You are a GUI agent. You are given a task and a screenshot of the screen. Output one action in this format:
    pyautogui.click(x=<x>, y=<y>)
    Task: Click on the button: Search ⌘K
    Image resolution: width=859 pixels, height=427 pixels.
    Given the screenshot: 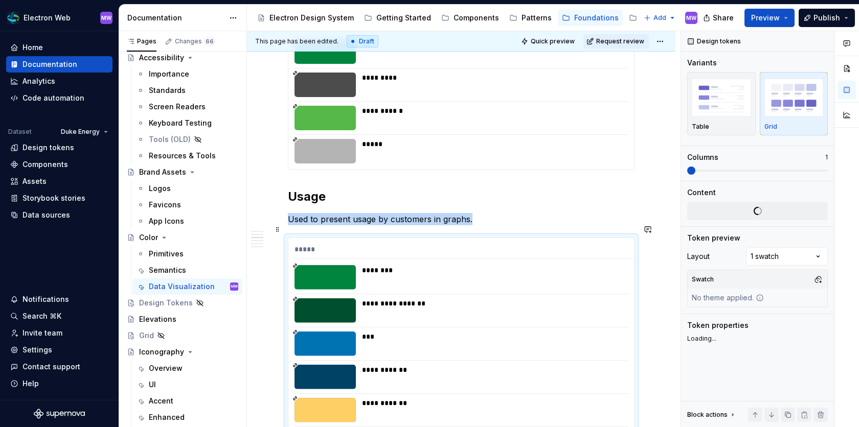 What is the action you would take?
    pyautogui.click(x=59, y=316)
    